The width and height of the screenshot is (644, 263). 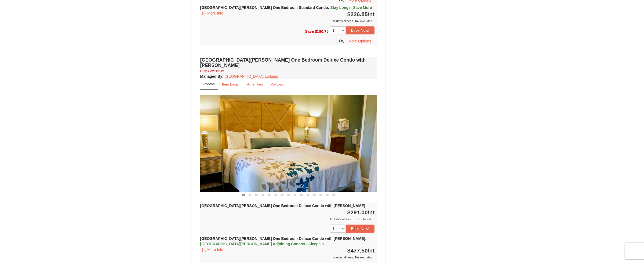 I want to click on span: Or,, so click(x=341, y=41).